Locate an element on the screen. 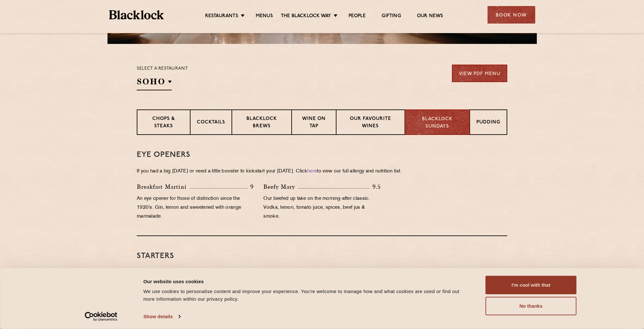 The height and width of the screenshot is (329, 644). a: People is located at coordinates (357, 16).